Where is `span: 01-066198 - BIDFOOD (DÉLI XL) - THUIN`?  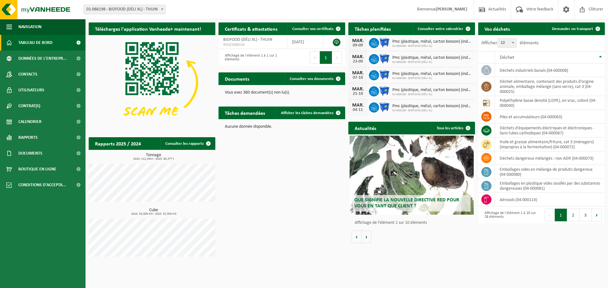 span: 01-066198 - BIDFOOD (DÉLI XL) - THUIN is located at coordinates (124, 9).